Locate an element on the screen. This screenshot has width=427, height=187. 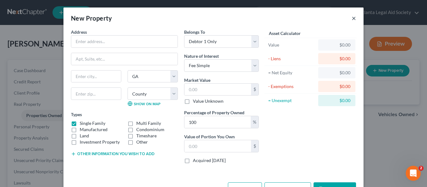
div: = Unexempt is located at coordinates (292, 101).